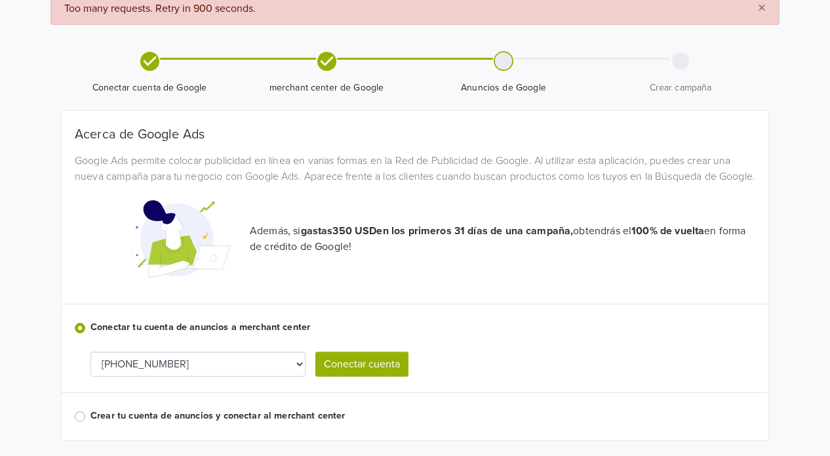 This screenshot has height=456, width=830. Describe the element at coordinates (680, 88) in the screenshot. I see `span: Crear campaña` at that location.